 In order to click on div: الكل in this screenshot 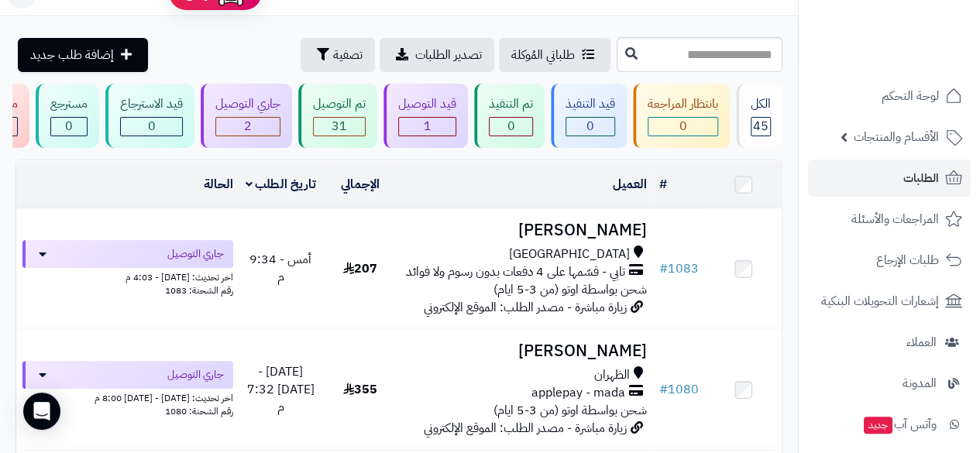, I will do `click(761, 104)`.